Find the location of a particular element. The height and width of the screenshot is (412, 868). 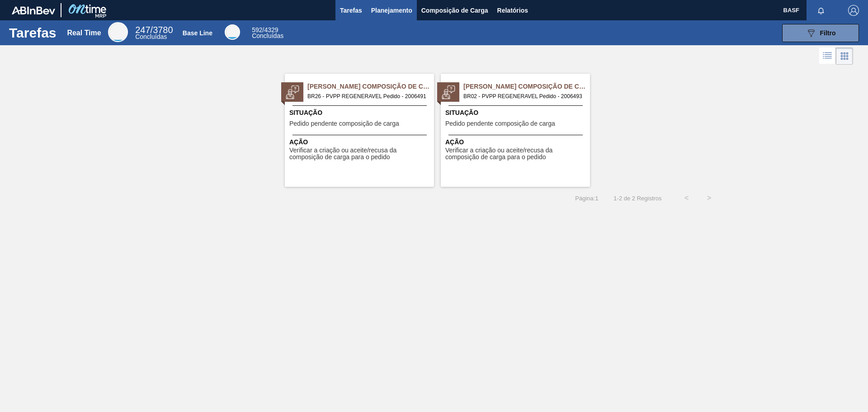

img: TNhmsLtSVTkK8tSr43FrP2fwEKptu5GPRR3wAAAABJRU5ErkJggg== is located at coordinates (33, 11).